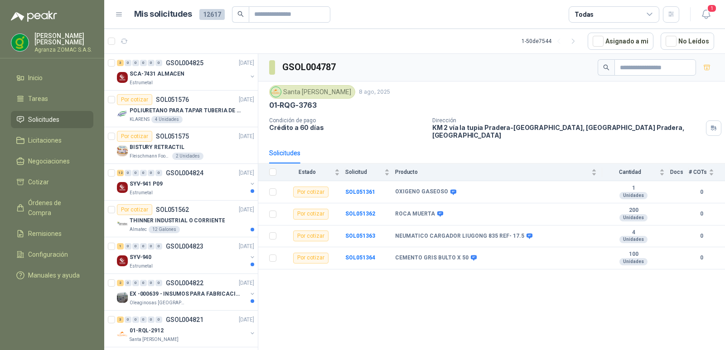 The image size is (725, 350). Describe the element at coordinates (360, 236) in the screenshot. I see `b: SOL051363` at that location.